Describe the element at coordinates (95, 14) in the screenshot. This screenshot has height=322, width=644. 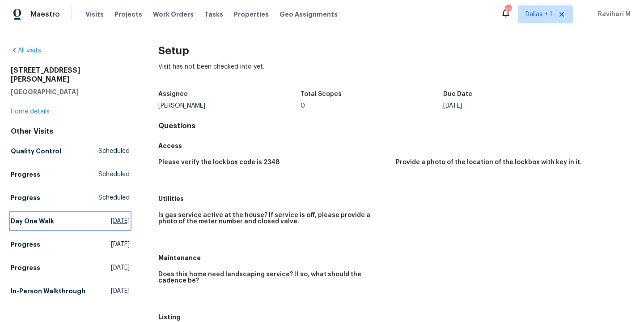
I see `span: Visits` at that location.